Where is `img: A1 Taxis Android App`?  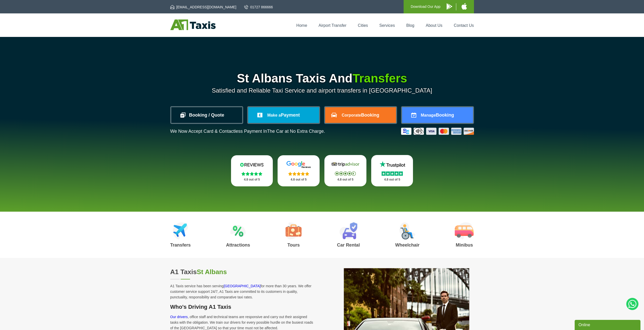
img: A1 Taxis Android App is located at coordinates (450, 6).